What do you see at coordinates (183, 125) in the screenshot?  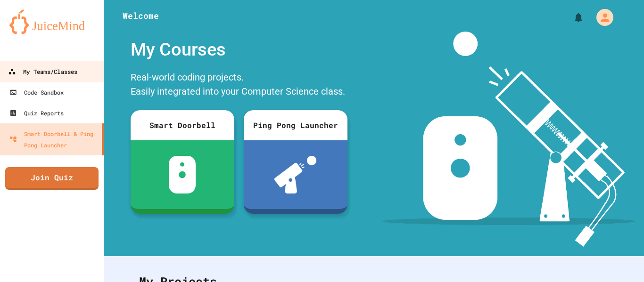 I see `div: Smart Doorbell` at bounding box center [183, 125].